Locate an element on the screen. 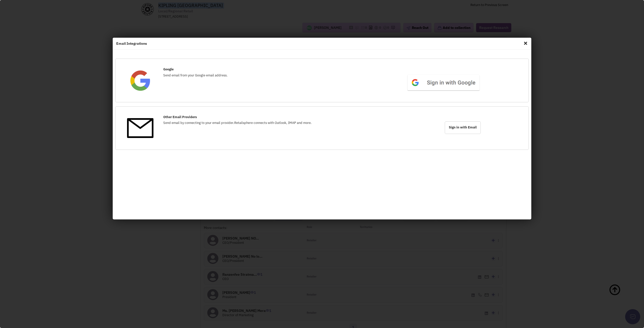 Image resolution: width=644 pixels, height=328 pixels. span: Send email by connecting to your email provider.Retailsphere connects with Outlook, IMAP and more. is located at coordinates (238, 122).